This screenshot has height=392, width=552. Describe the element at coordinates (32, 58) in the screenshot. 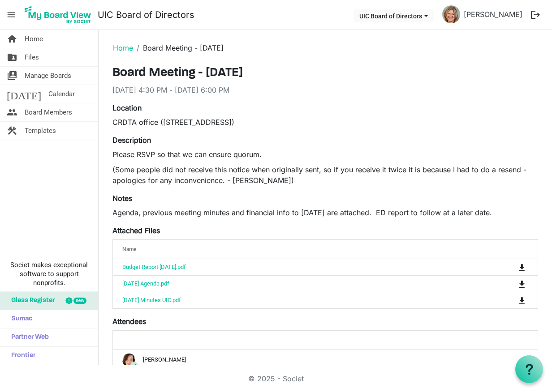

I see `span: Files` at that location.